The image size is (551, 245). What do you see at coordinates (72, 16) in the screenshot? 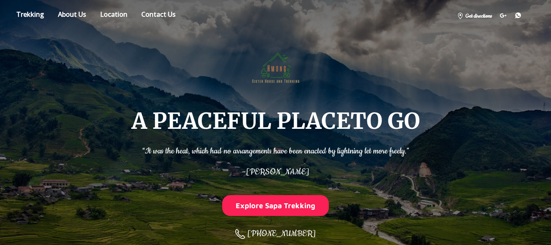
I see `a: About` at bounding box center [72, 16].